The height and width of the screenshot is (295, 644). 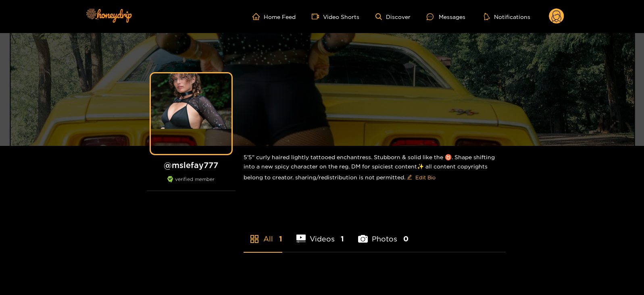 I want to click on span: edit, so click(x=409, y=177).